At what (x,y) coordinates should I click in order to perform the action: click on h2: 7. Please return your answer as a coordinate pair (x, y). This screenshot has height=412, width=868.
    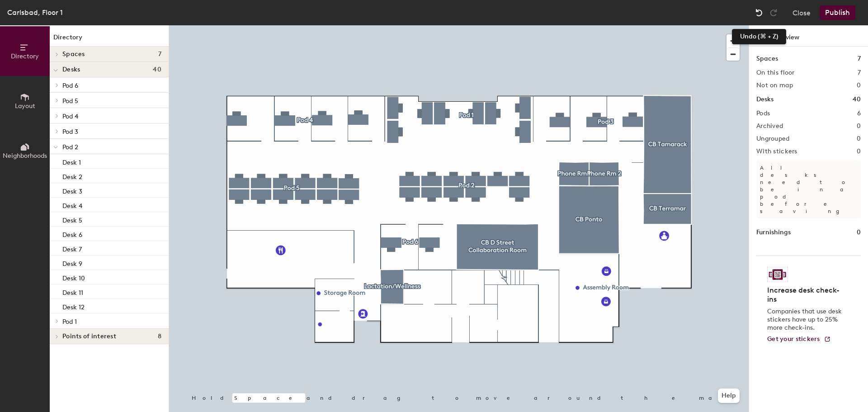
    Looking at the image, I should click on (859, 73).